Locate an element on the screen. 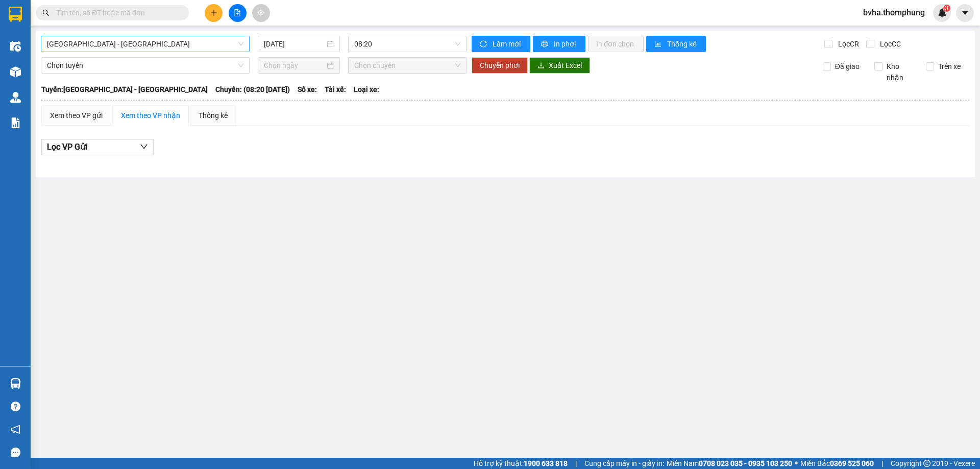 This screenshot has width=980, height=469. span: aim is located at coordinates (261, 13).